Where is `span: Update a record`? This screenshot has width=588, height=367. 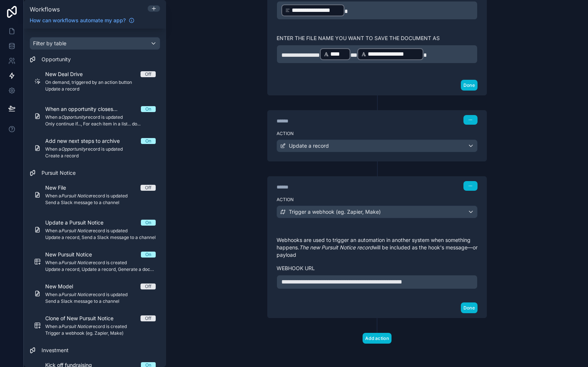
span: Update a record is located at coordinates (309, 146).